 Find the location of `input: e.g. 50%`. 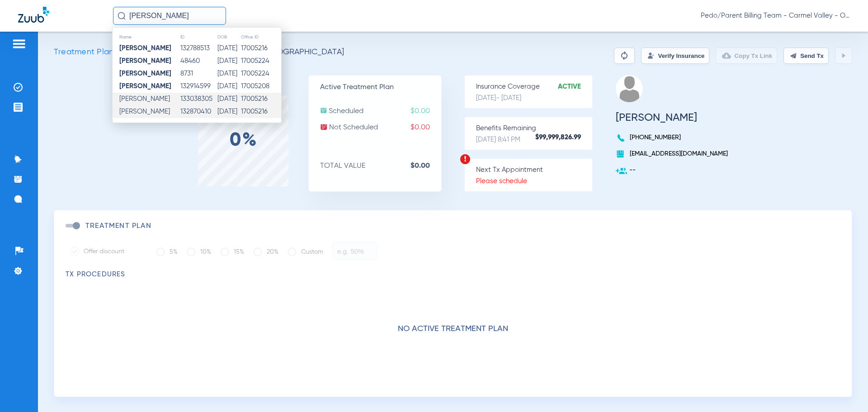

input: e.g. 50% is located at coordinates (355, 251).